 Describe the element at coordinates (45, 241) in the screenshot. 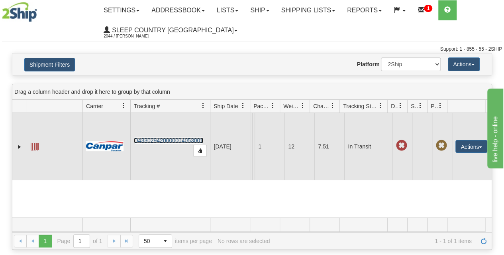

I see `span: Page 1` at that location.